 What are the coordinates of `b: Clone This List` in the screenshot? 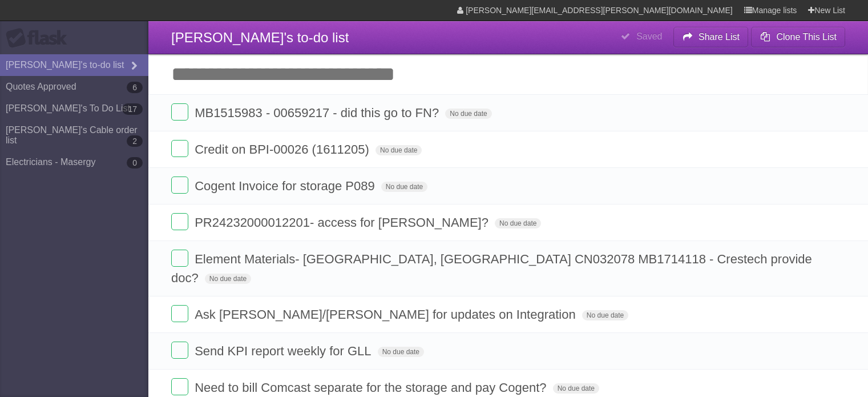 It's located at (806, 36).